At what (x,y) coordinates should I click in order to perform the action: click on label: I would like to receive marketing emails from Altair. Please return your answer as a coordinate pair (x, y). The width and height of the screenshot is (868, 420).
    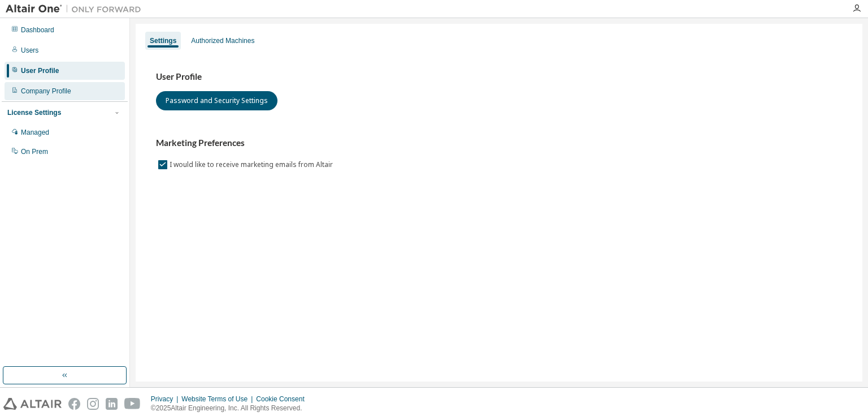
    Looking at the image, I should click on (252, 164).